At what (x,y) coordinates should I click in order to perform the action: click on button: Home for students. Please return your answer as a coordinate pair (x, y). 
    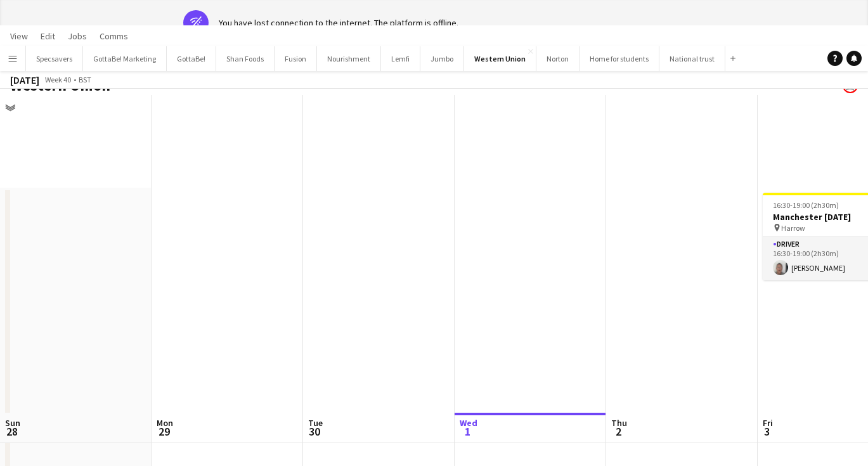
    Looking at the image, I should click on (619, 58).